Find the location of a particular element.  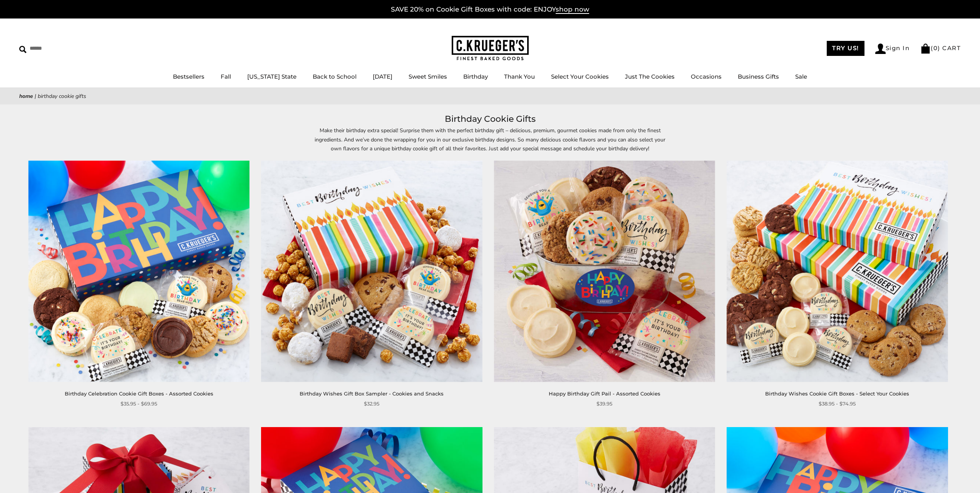

span: $39.95 is located at coordinates (604, 403).